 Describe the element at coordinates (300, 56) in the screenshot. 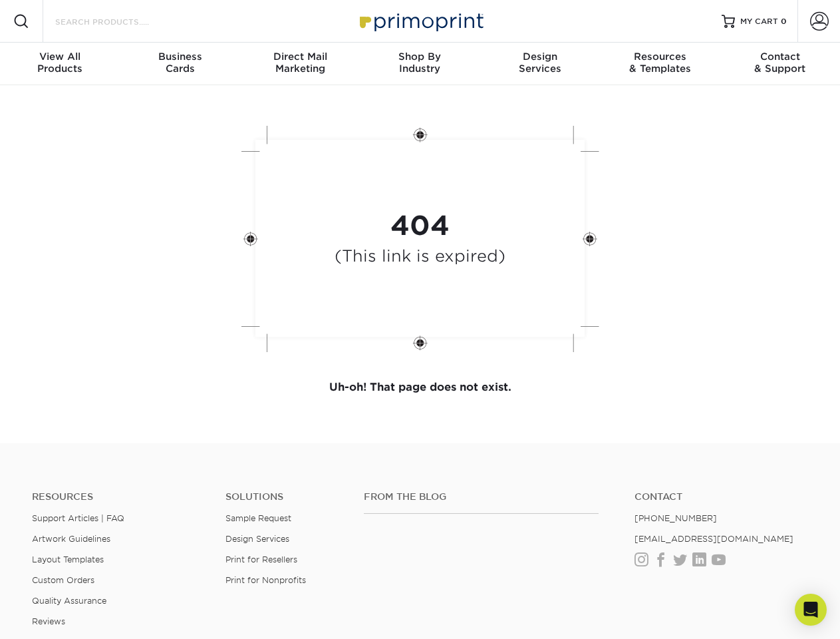

I see `span: Direct Mail` at that location.